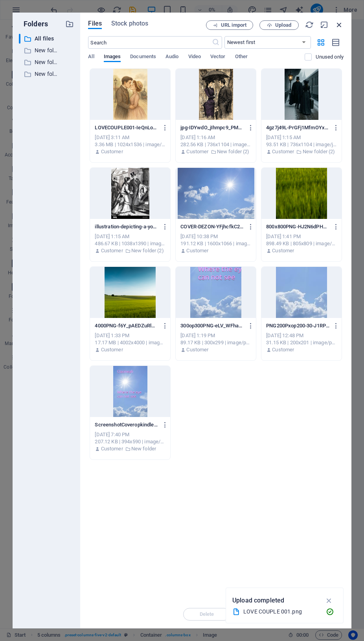 The image size is (364, 641). Describe the element at coordinates (301, 144) in the screenshot. I see `div: 93.51 KB | 736x1104 | image/jpeg` at that location.